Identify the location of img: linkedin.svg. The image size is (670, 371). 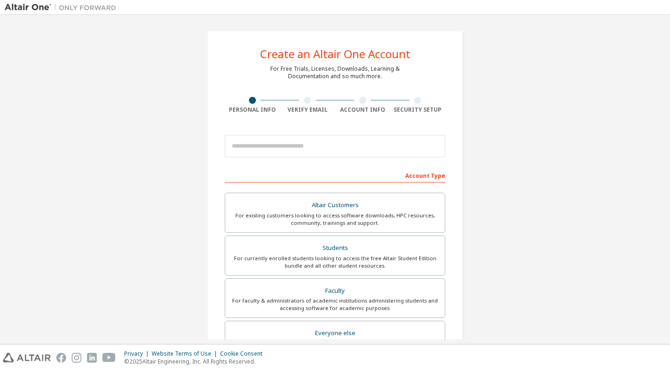
(92, 357).